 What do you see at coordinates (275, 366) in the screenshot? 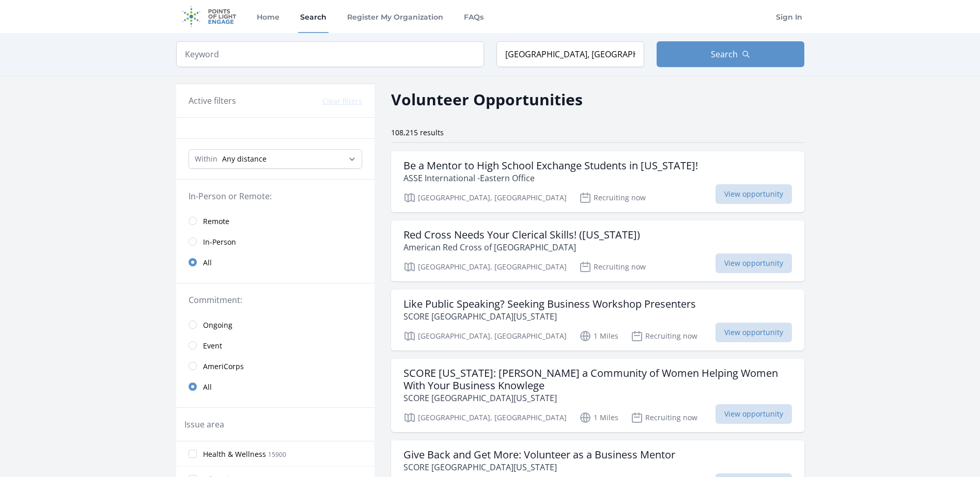
I see `a: AmeriCorps` at bounding box center [275, 366].